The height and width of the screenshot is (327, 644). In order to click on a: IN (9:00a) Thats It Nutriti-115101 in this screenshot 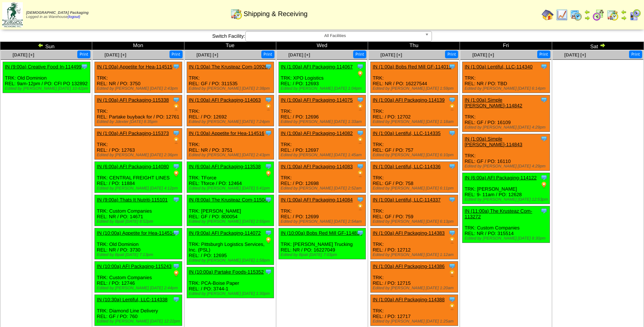, I will do `click(132, 199)`.